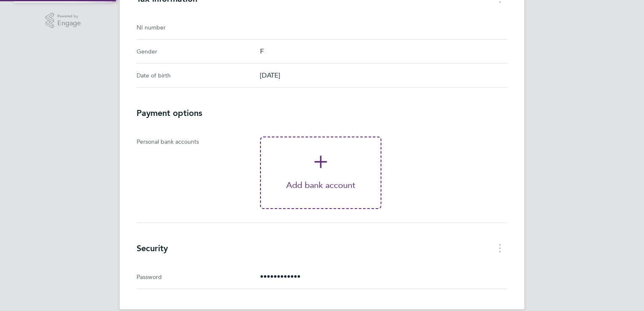 The image size is (644, 311). What do you see at coordinates (69, 23) in the screenshot?
I see `span: Engage` at bounding box center [69, 23].